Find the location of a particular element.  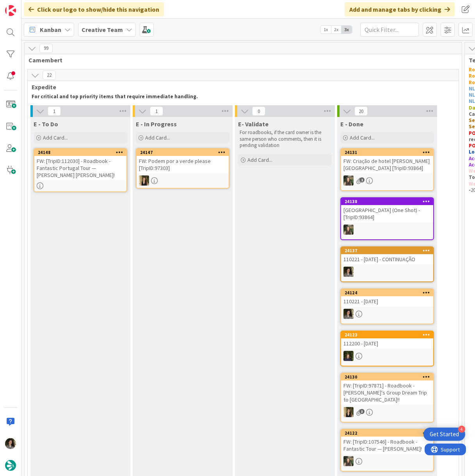

div: 4 is located at coordinates (462, 429).